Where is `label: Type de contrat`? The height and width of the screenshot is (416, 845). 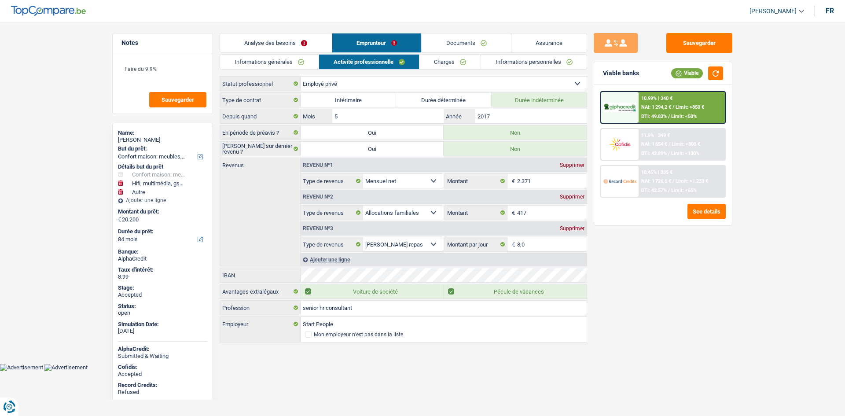 label: Type de contrat is located at coordinates (260, 100).